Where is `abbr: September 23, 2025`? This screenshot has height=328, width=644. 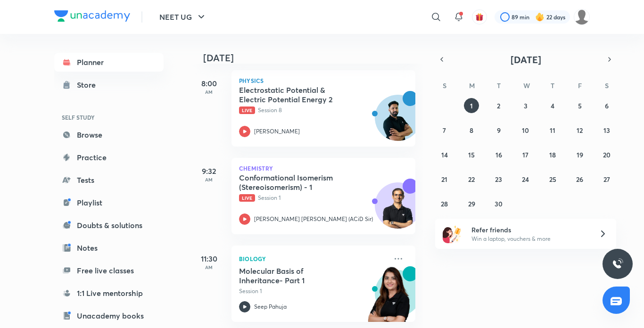 abbr: September 23, 2025 is located at coordinates (498, 179).